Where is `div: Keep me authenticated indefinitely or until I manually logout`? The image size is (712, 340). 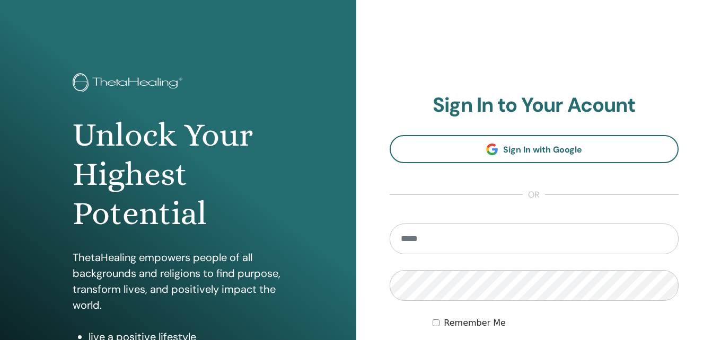 div: Keep me authenticated indefinitely or until I manually logout is located at coordinates (556, 323).